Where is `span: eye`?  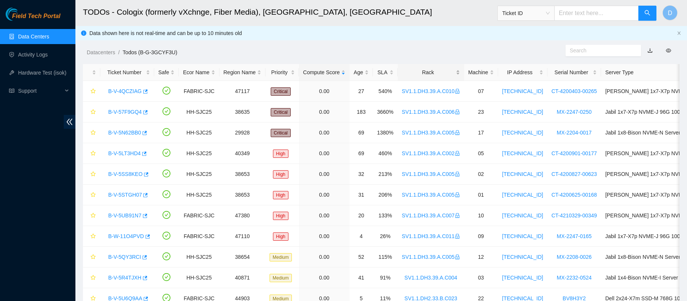
span: eye is located at coordinates (669, 51).